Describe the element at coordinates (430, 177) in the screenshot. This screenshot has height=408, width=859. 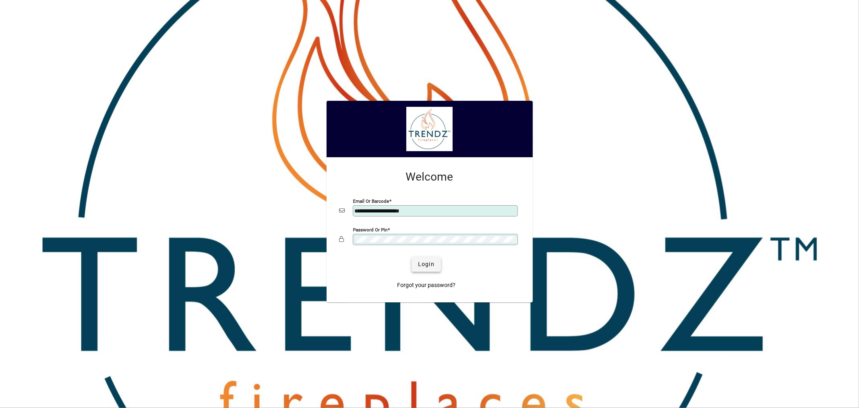
I see `h2: Welcome` at that location.